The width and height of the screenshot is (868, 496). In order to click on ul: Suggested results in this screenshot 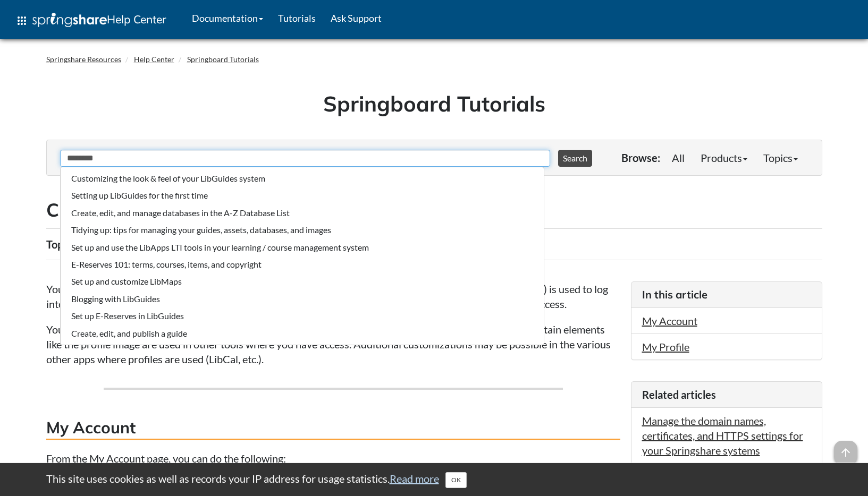, I will do `click(302, 256)`.